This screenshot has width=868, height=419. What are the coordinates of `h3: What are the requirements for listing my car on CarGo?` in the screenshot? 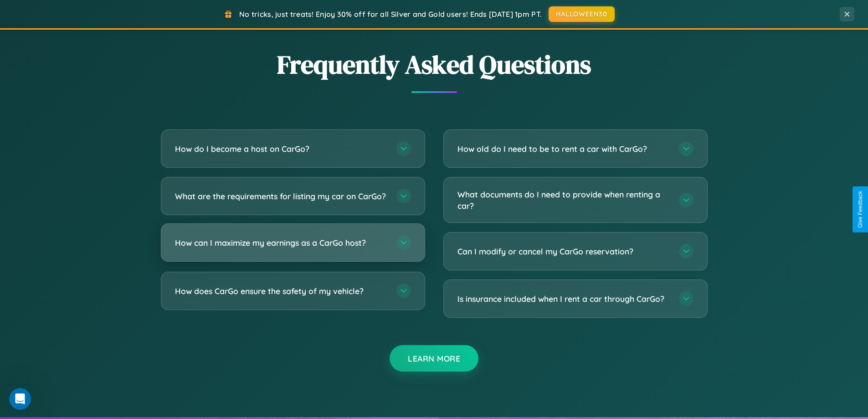 It's located at (281, 196).